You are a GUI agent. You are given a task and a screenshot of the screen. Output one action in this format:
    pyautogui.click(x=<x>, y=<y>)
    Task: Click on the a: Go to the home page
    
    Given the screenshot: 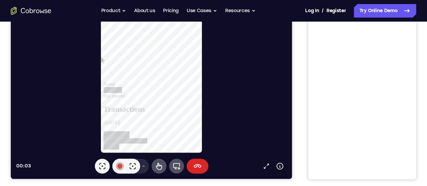 What is the action you would take?
    pyautogui.click(x=31, y=11)
    